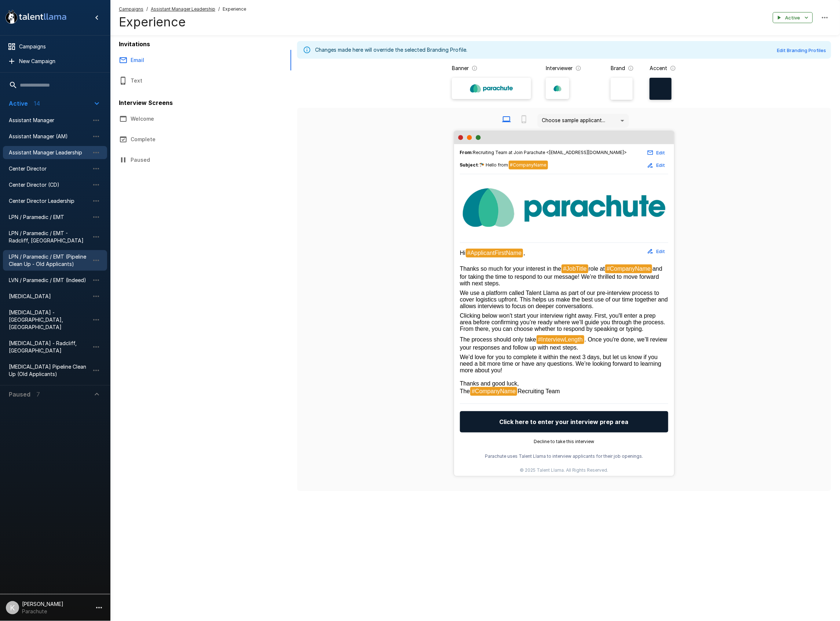 This screenshot has width=840, height=621. I want to click on label: Banner Logo, so click(491, 89).